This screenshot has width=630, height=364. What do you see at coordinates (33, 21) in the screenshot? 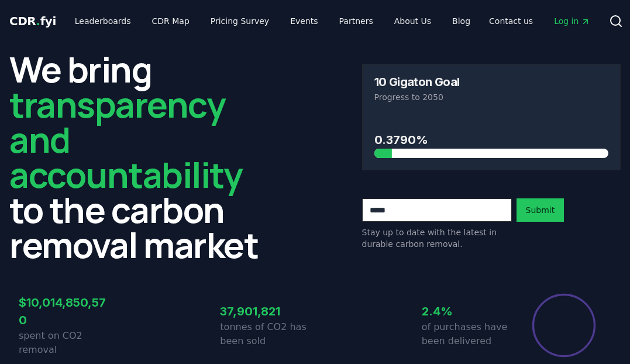
I see `span: CDR fyi` at bounding box center [33, 21].